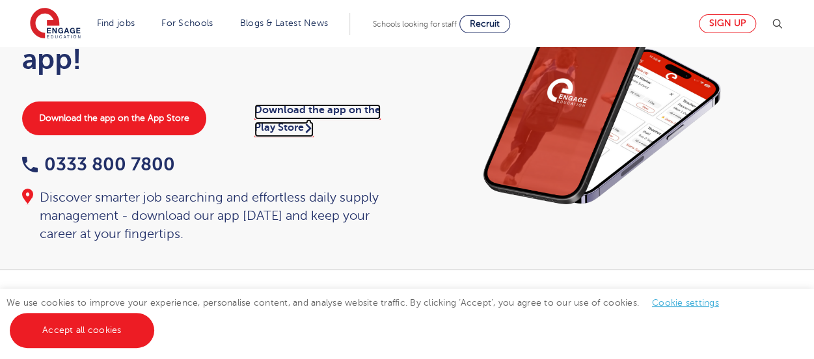 Image resolution: width=814 pixels, height=359 pixels. Describe the element at coordinates (98, 164) in the screenshot. I see `a: 0333 800 7800` at that location.